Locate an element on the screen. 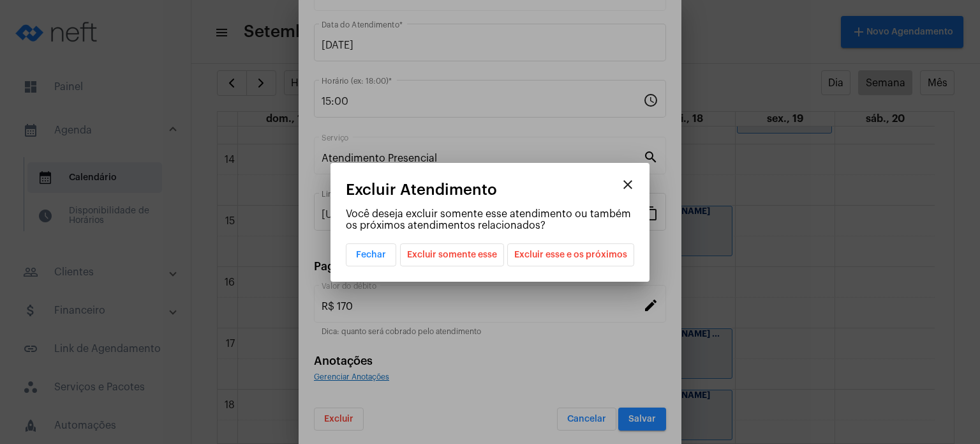 This screenshot has width=980, height=444. span: Excluir esse e os próximos is located at coordinates (570, 255).